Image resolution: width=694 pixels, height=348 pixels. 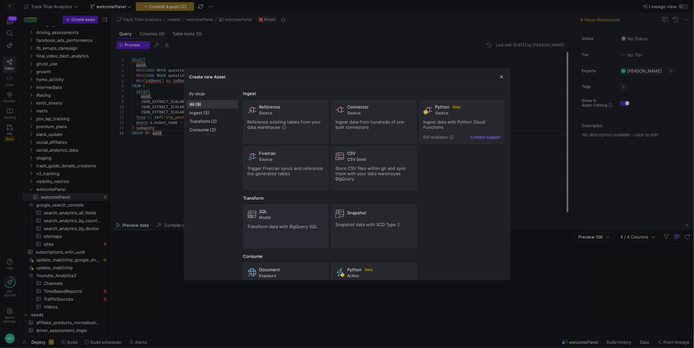 What do you see at coordinates (286, 122) in the screenshot?
I see `button: ReferenceSourceReference existing tables from your data warehouse` at bounding box center [286, 122].